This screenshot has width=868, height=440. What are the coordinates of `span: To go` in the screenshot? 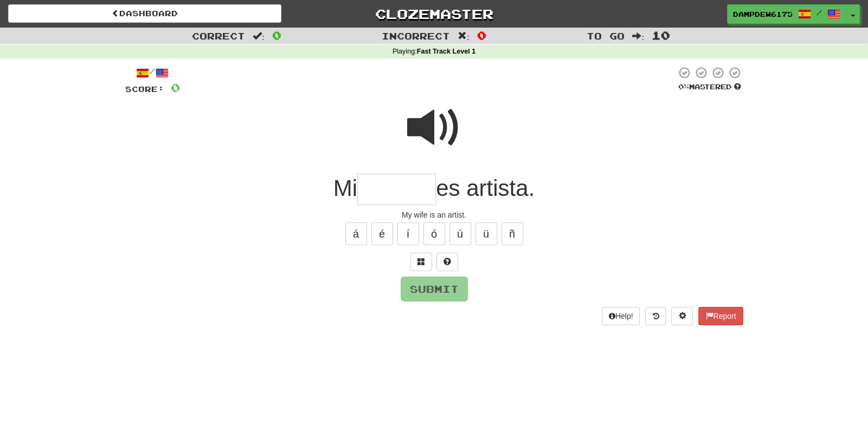 It's located at (605, 36).